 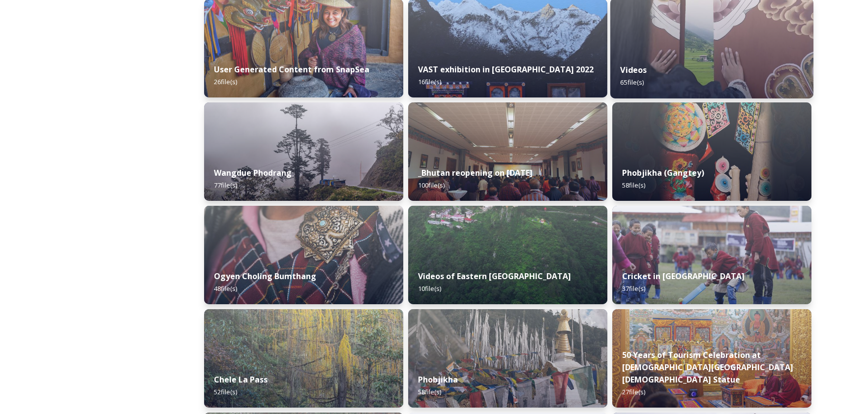 I want to click on img: East%2520Bhutan%2520-%2520Khoma%25204K%2520Color%2520Graded.jpg, so click(x=508, y=255).